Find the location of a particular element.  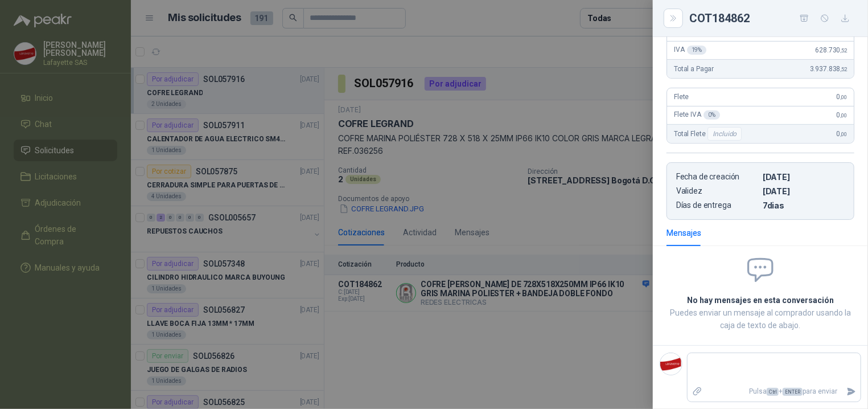

img: Company Logo is located at coordinates (672, 364).